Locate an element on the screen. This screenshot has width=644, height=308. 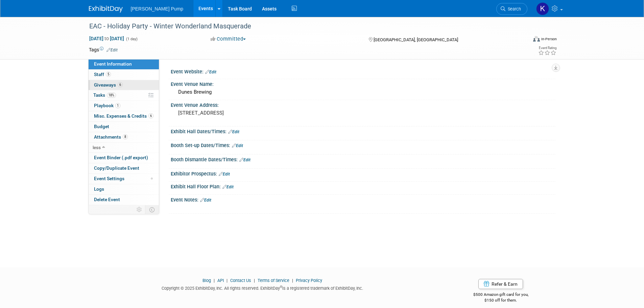
span: Search is located at coordinates (513, 9).